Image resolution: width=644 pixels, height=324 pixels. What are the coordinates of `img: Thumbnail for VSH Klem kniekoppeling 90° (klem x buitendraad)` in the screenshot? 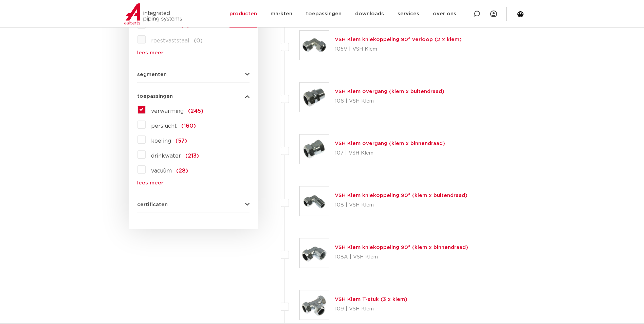 It's located at (314, 201).